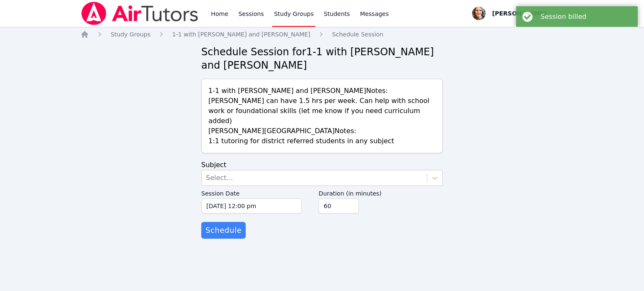 Image resolution: width=644 pixels, height=291 pixels. Describe the element at coordinates (322, 141) in the screenshot. I see `p: 1:1 tutoring for district referred students in any subject` at that location.